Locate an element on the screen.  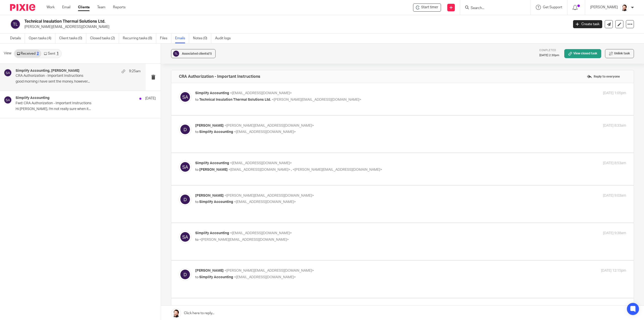
a: Team is located at coordinates (101, 7).